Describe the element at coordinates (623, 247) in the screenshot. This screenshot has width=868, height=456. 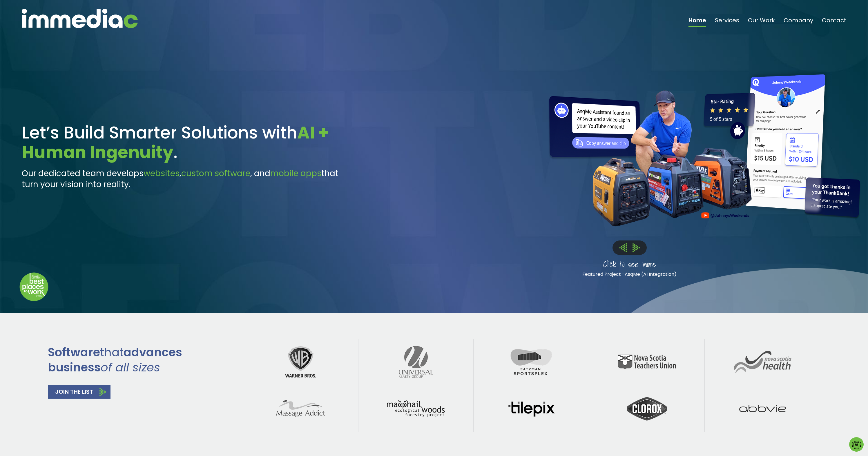
I see `img: Left%20Arrow.png` at that location.